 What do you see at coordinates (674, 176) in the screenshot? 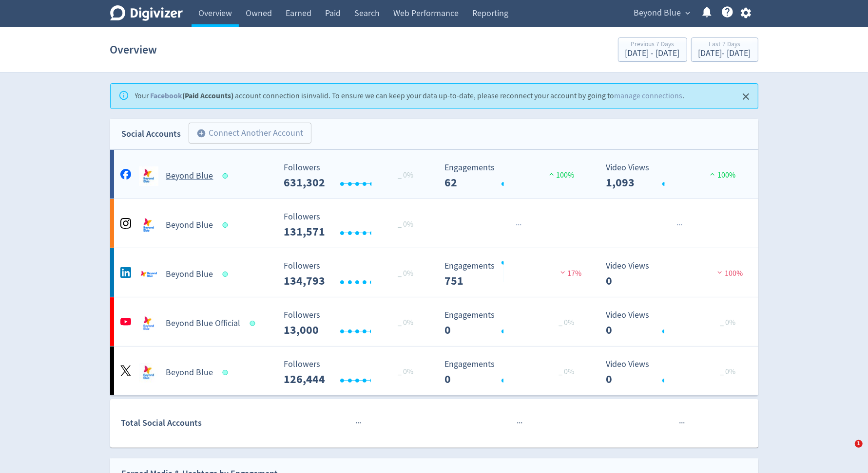
I see `svg: Video Views 1,093` at bounding box center [674, 176].